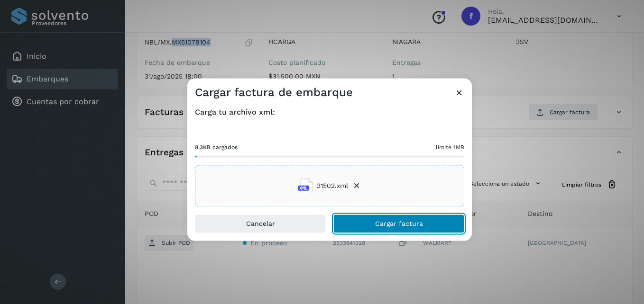  I want to click on button: Cargar factura, so click(399, 224).